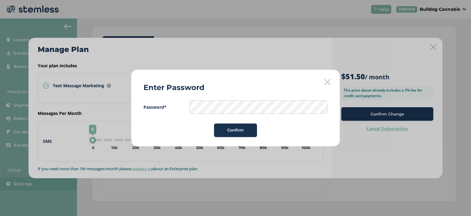 The height and width of the screenshot is (216, 471). I want to click on span: Confirm, so click(236, 130).